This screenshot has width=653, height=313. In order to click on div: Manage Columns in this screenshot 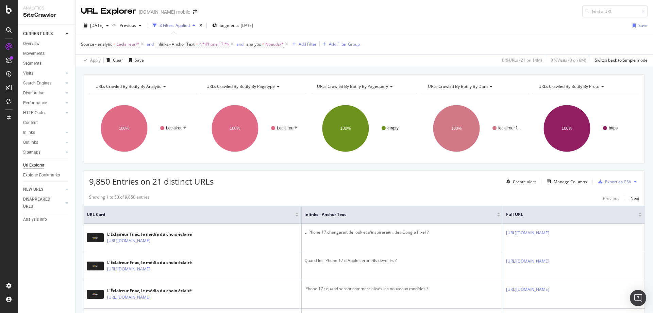, I will do `click(571, 181)`.